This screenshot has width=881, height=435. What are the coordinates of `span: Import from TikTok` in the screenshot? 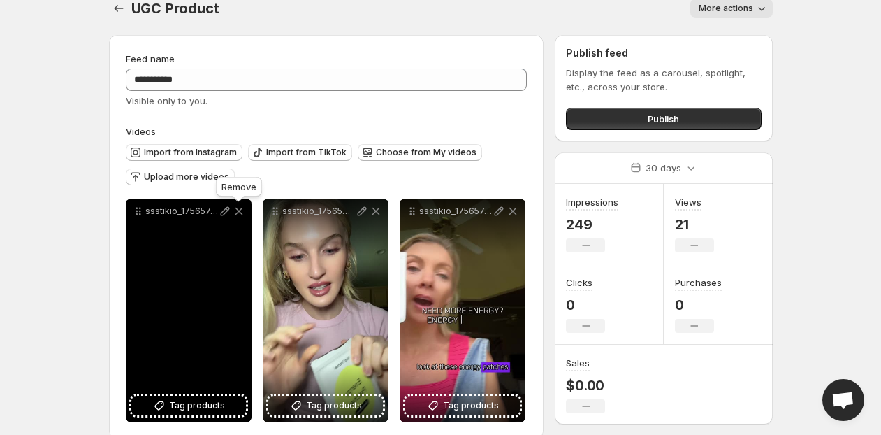 It's located at (306, 152).